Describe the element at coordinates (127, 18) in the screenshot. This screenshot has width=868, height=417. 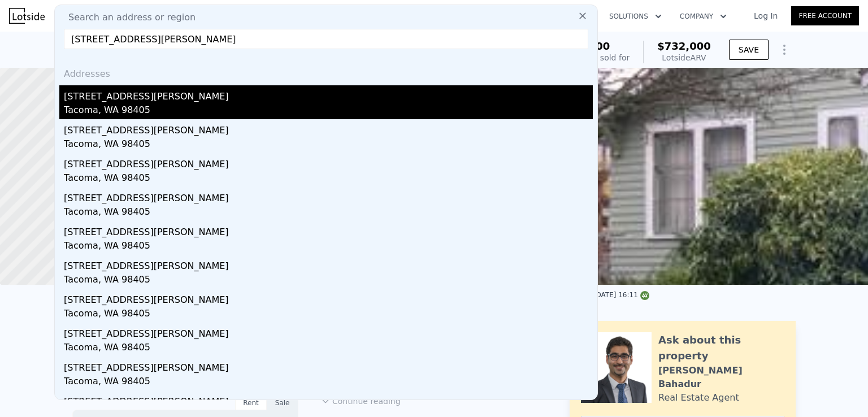
I see `span: Search an address or region` at that location.